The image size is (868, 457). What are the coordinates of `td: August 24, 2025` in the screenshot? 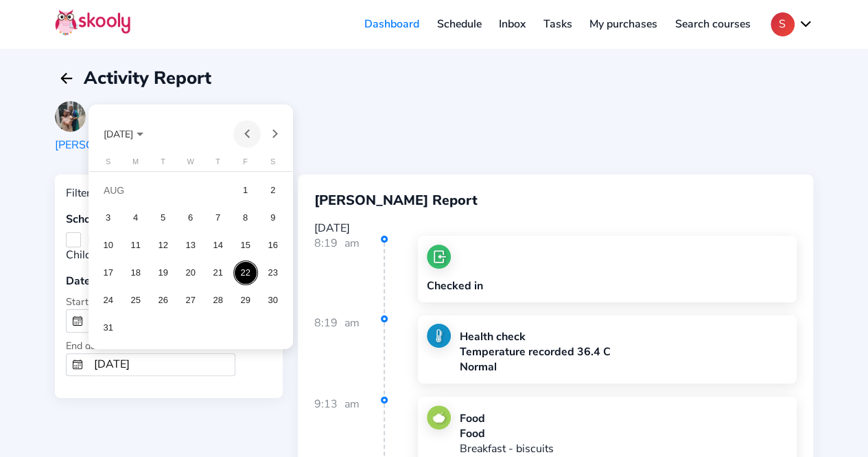 It's located at (108, 301).